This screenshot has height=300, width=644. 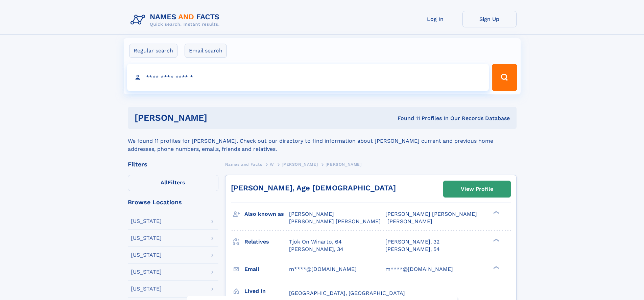 What do you see at coordinates (477, 189) in the screenshot?
I see `div: View Profile` at bounding box center [477, 189].